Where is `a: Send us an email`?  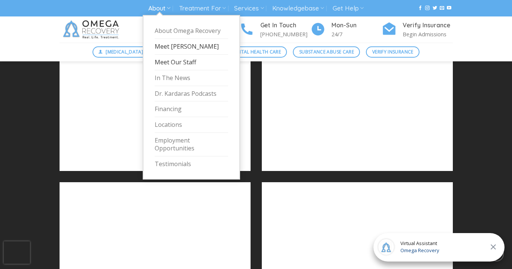
a: Send us an email is located at coordinates (442, 8).